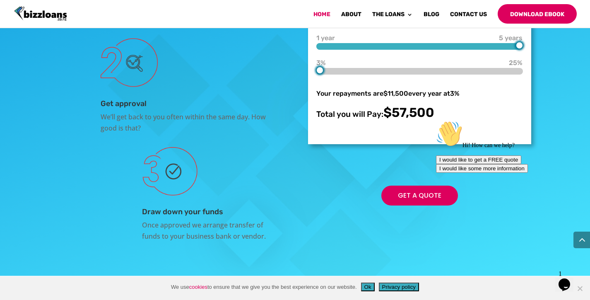 Image resolution: width=590 pixels, height=300 pixels. I want to click on img: :wave:, so click(17, 17).